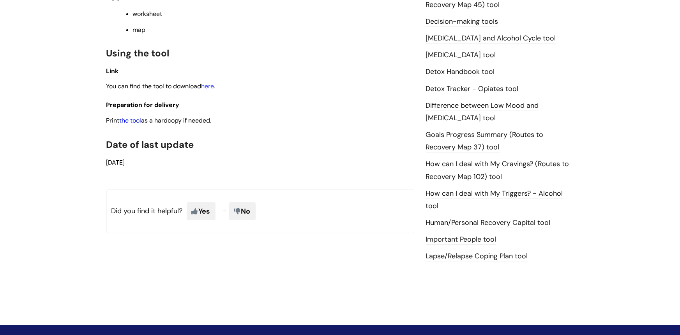  What do you see at coordinates (260, 212) in the screenshot?
I see `p: Did you find it helpful?` at bounding box center [260, 212].